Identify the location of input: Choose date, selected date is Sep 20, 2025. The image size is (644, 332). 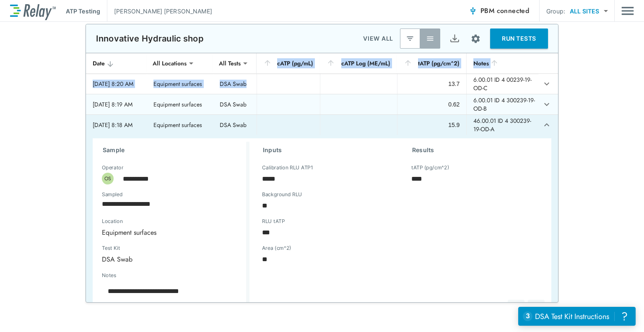
(164, 204).